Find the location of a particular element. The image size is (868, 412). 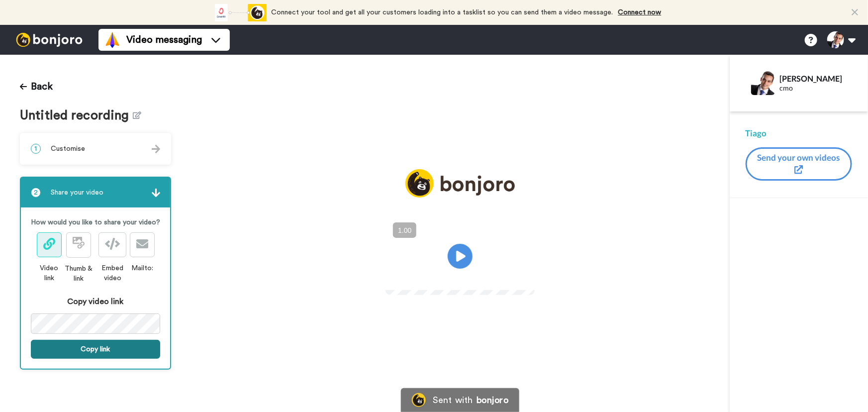

span: 1 is located at coordinates (36, 149).